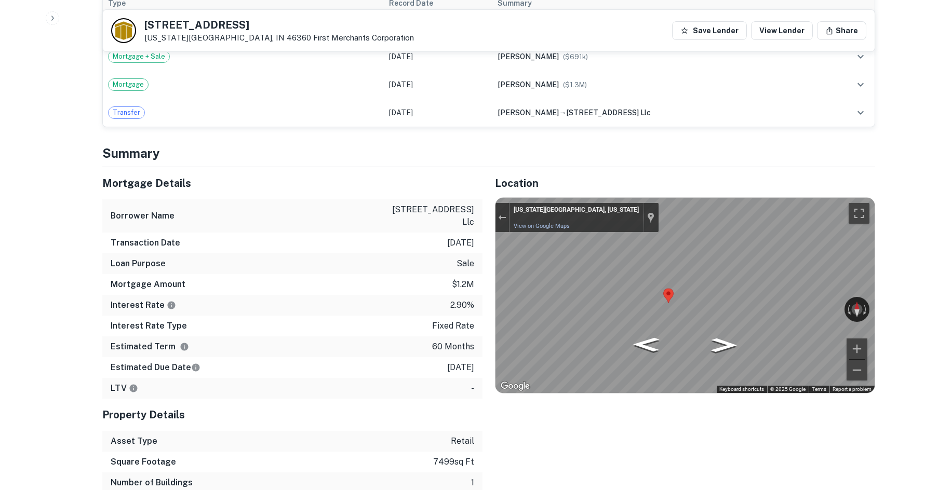  I want to click on h6: Estimated Term, so click(150, 347).